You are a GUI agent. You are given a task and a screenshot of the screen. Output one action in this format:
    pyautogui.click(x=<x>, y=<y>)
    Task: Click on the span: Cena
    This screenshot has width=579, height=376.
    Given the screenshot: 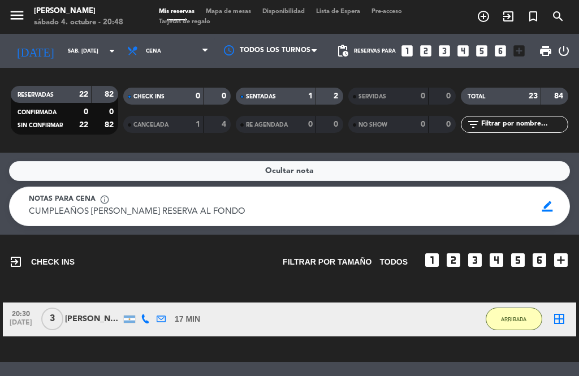 What is the action you would take?
    pyautogui.click(x=153, y=51)
    